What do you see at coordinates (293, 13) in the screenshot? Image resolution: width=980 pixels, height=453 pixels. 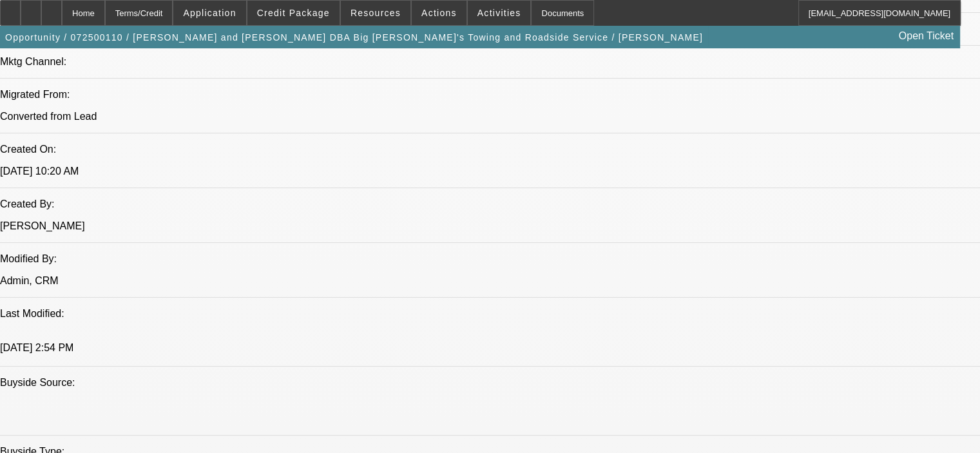 I see `button: Credit Package` at bounding box center [293, 13].